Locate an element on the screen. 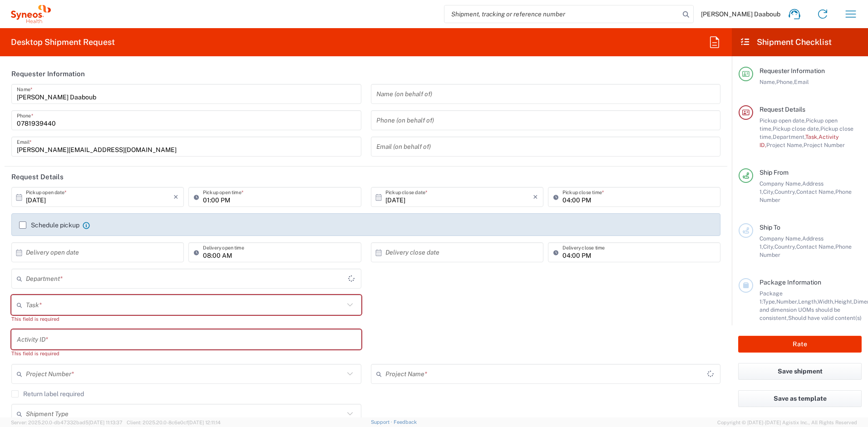 Image resolution: width=868 pixels, height=427 pixels. span: Client: 2025.20.0-8c6e0cf is located at coordinates (174, 422).